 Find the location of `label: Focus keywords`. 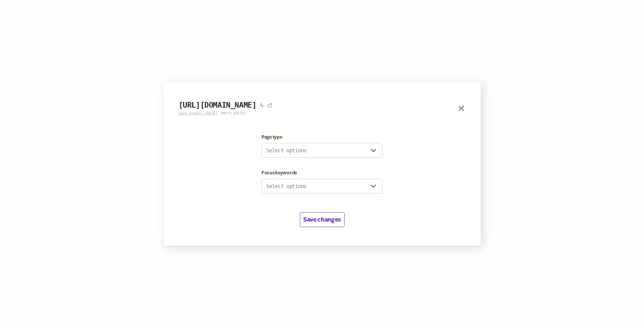

label: Focus keywords is located at coordinates (322, 173).